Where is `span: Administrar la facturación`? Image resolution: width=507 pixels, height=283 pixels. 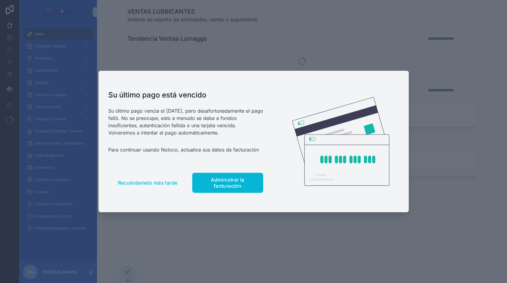
span: Administrar la facturación is located at coordinates (227, 183).